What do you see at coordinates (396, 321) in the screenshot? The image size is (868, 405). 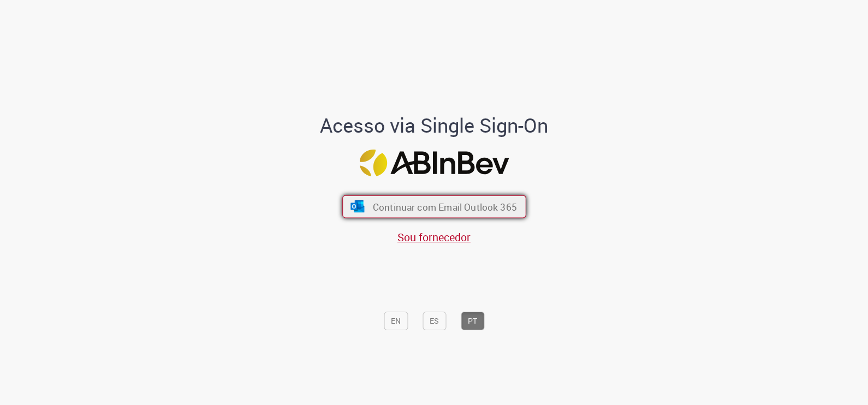 I see `button: EN` at bounding box center [396, 321].